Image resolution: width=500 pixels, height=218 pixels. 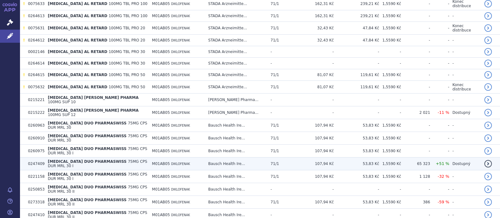 What do you see at coordinates (34, 87) in the screenshot?
I see `td: 0075632` at bounding box center [34, 87].